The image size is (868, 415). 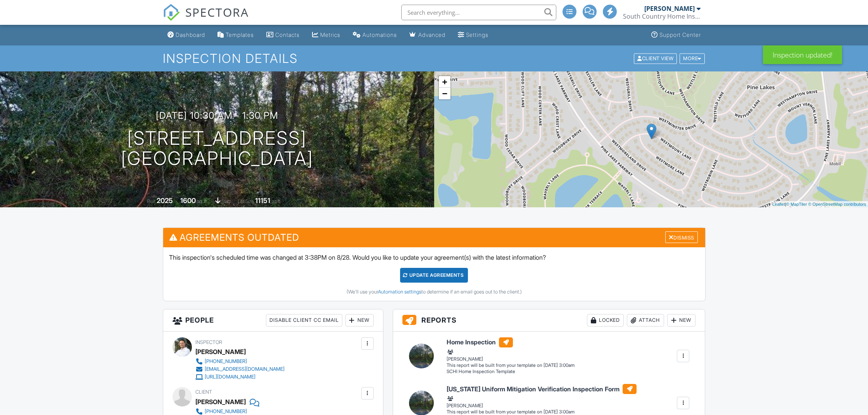 I want to click on div: Dashboard, so click(x=191, y=34).